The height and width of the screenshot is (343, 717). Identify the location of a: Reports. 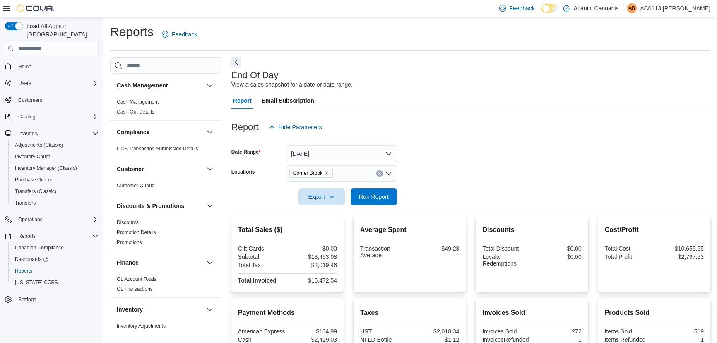
(24, 271).